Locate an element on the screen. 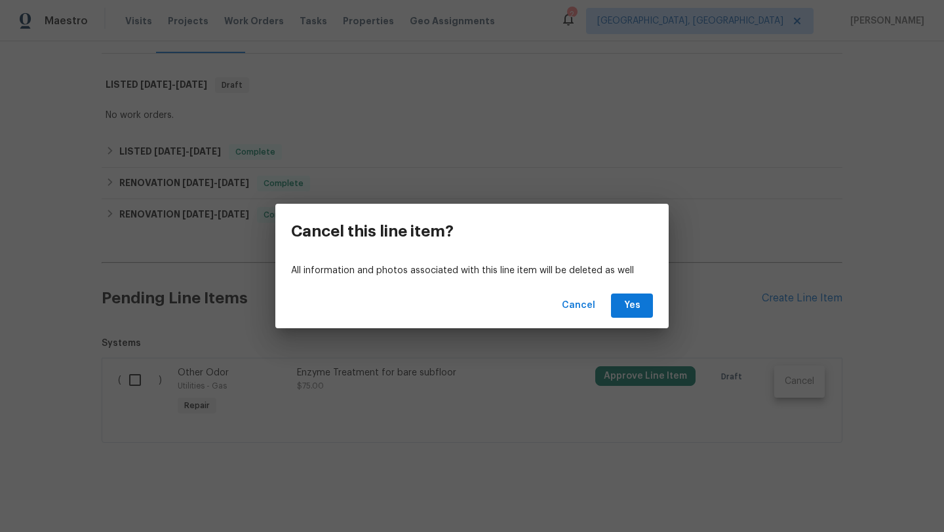 The height and width of the screenshot is (532, 944). span: Yes is located at coordinates (632, 306).